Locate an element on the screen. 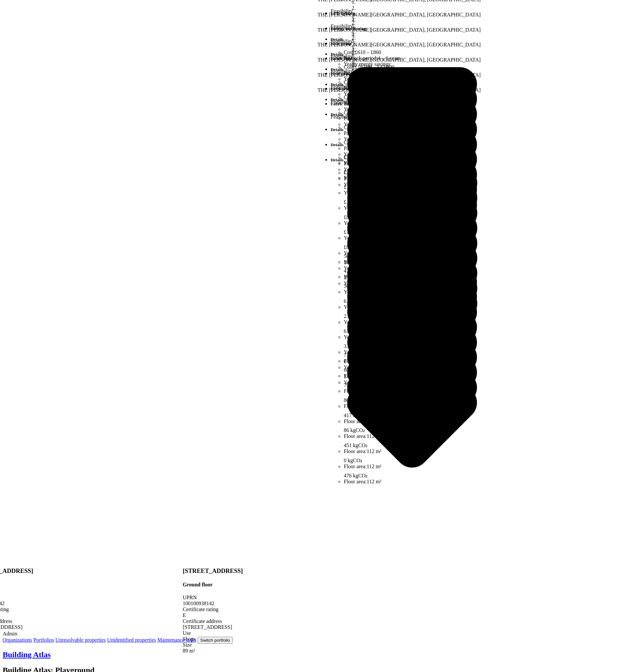  label: Admin is located at coordinates (316, 630).